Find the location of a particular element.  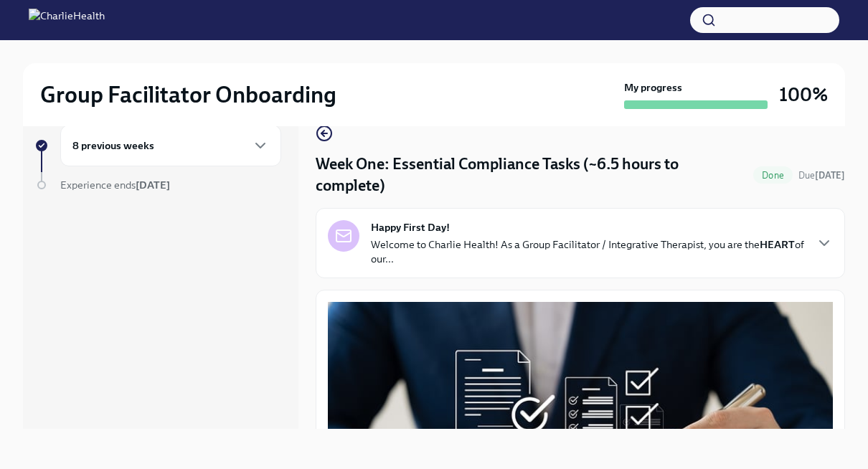

span: Done is located at coordinates (772, 175).